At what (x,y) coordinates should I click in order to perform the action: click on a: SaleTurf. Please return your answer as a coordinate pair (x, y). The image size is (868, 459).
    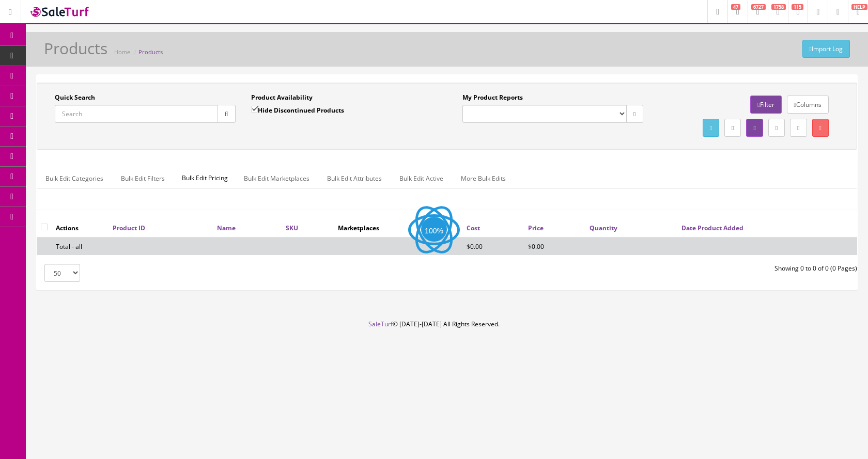
    Looking at the image, I should click on (380, 324).